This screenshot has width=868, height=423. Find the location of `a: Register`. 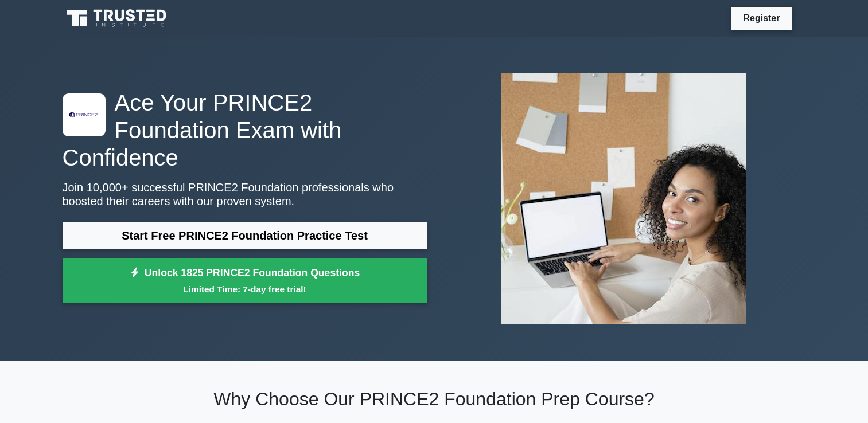

a: Register is located at coordinates (761, 18).